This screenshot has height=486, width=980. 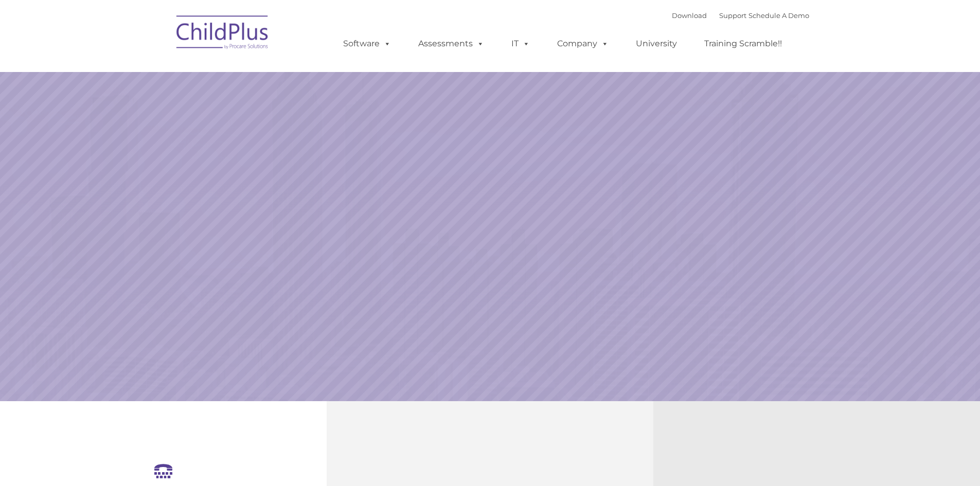 What do you see at coordinates (583, 44) in the screenshot?
I see `a: Company` at bounding box center [583, 44].